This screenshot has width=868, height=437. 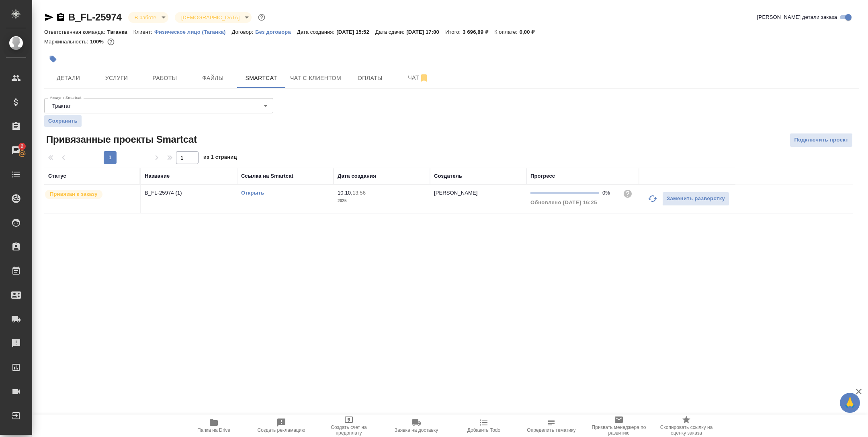 I want to click on p: Дата сдачи:, so click(x=391, y=31).